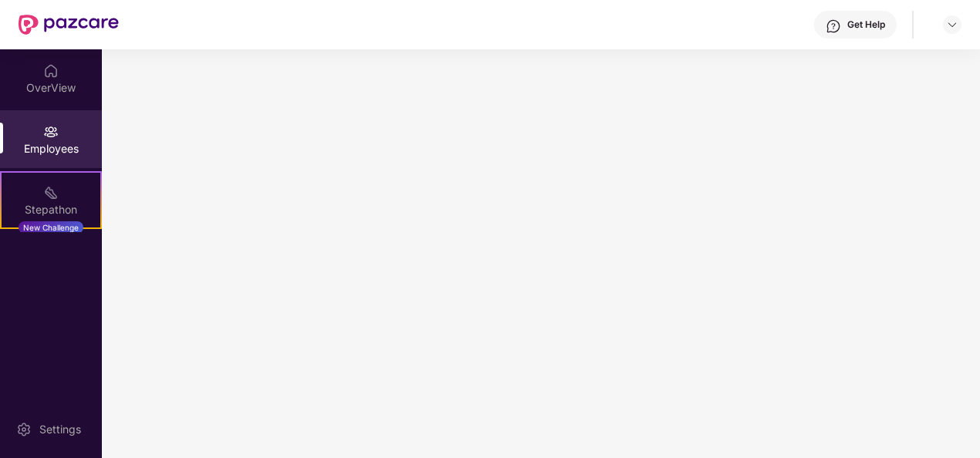  Describe the element at coordinates (24, 430) in the screenshot. I see `img: svg+xml;base64,PHN2ZyBpZD0iU2V0dGluZy0yMHgyMCIgeG1sbnM9Imh0dHA6Ly93d3cudzMub3JnLzIwMDAvc3ZnIiB3aW...` at that location.